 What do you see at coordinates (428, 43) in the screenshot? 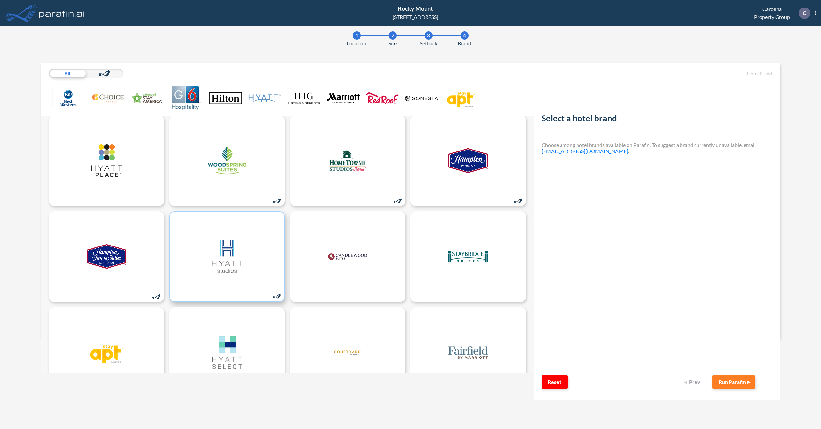
I see `span: Setback` at bounding box center [428, 43].